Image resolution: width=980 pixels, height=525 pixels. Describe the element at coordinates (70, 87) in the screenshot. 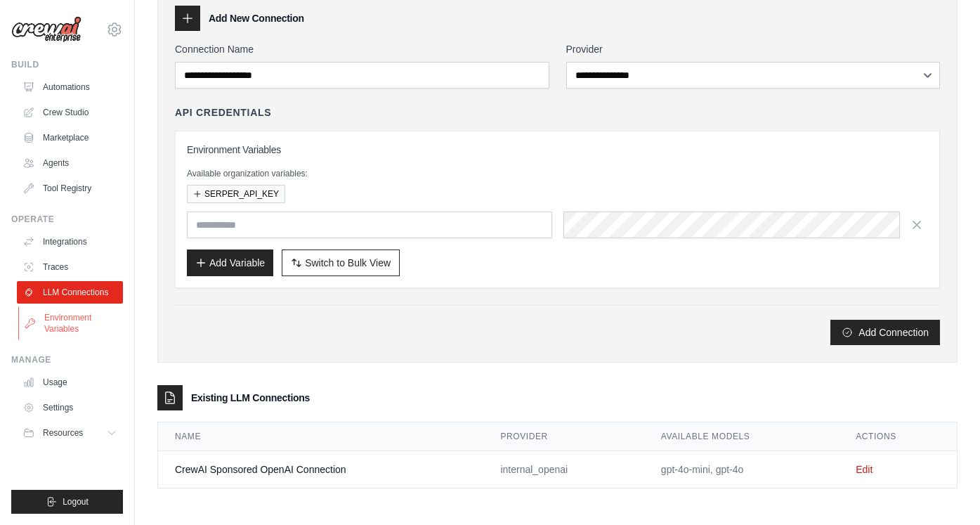

I see `a: Automations` at that location.